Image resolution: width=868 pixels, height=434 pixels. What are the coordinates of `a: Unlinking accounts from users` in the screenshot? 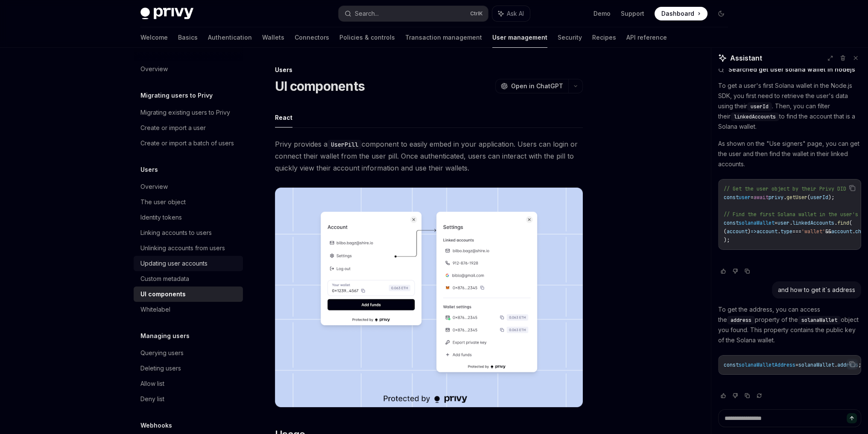 It's located at (189, 248).